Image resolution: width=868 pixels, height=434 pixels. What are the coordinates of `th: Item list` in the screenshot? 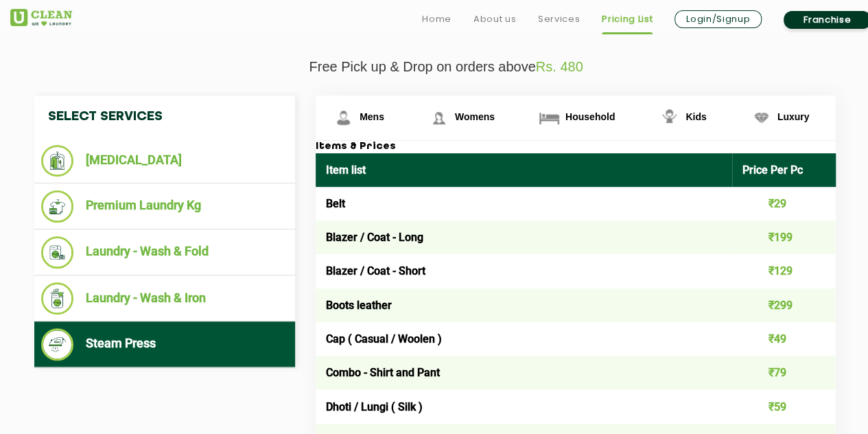 It's located at (523, 170).